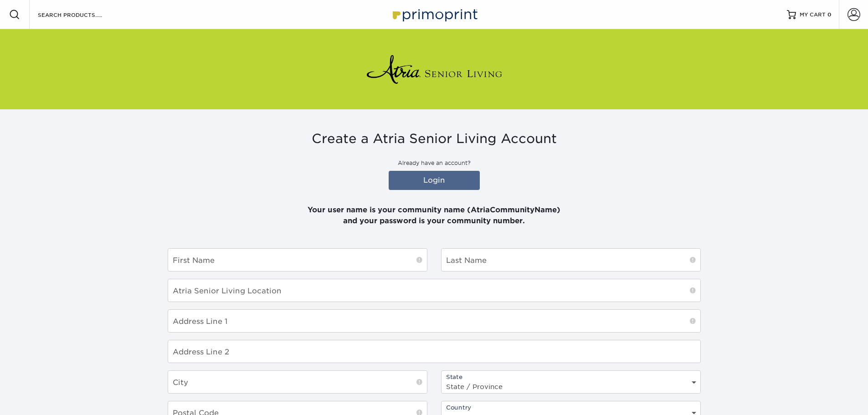 This screenshot has width=868, height=415. I want to click on input: SEARCH PRODUCTS....., so click(81, 15).